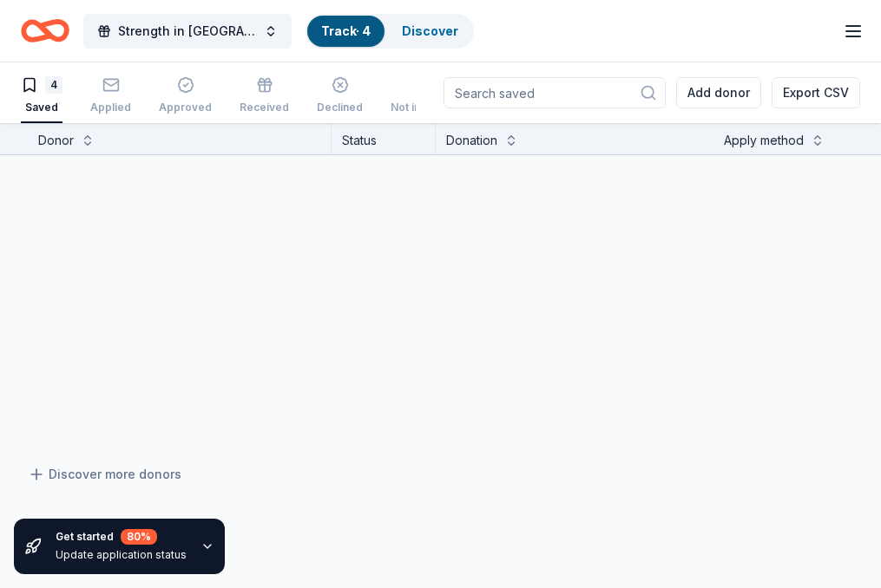 Image resolution: width=881 pixels, height=588 pixels. What do you see at coordinates (764, 141) in the screenshot?
I see `div: Apply method` at bounding box center [764, 141].